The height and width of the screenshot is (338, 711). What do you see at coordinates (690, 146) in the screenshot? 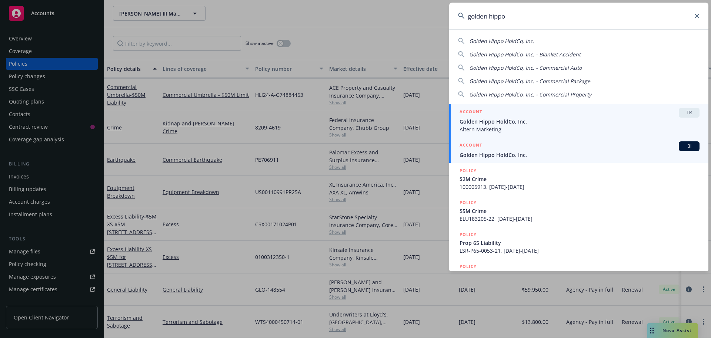
I see `span: BI` at bounding box center [690, 146].